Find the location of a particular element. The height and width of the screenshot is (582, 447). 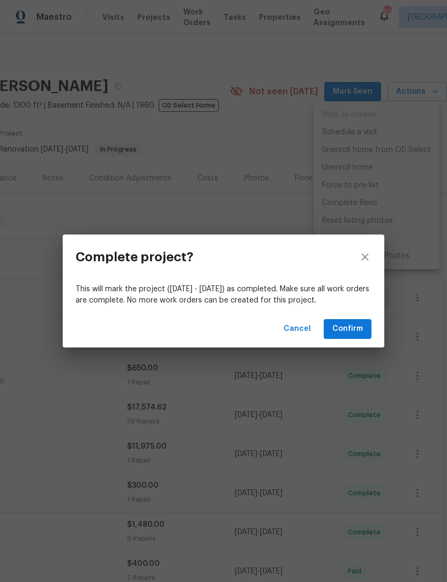

span: Confirm is located at coordinates (347, 329).